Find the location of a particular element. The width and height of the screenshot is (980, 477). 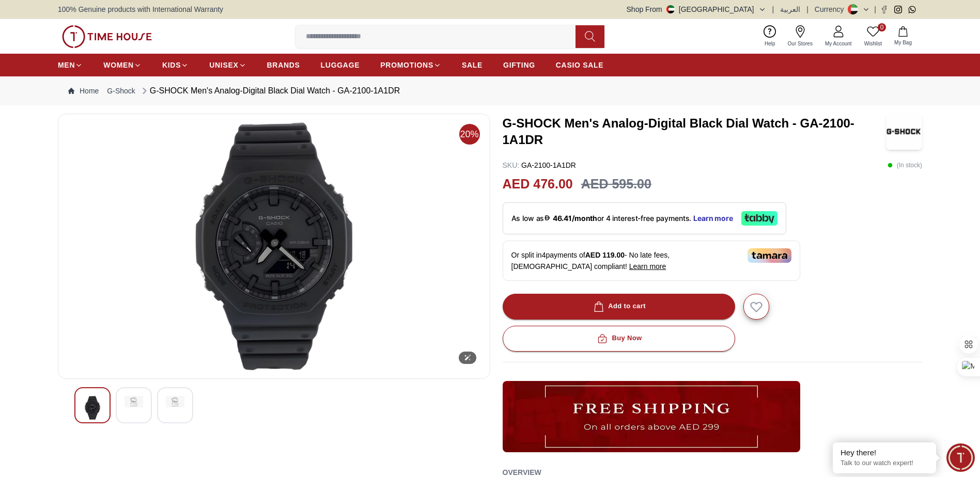

a: GIFTING is located at coordinates (519, 65).